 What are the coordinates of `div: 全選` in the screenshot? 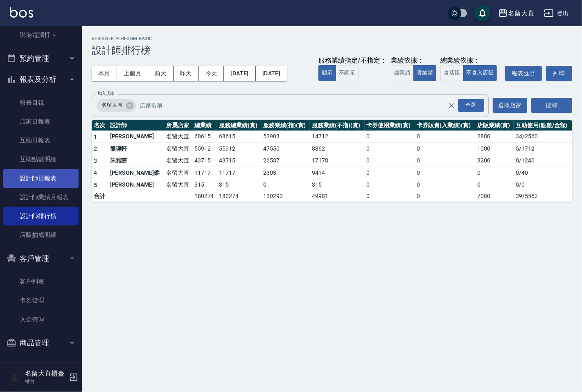 It's located at (471, 105).